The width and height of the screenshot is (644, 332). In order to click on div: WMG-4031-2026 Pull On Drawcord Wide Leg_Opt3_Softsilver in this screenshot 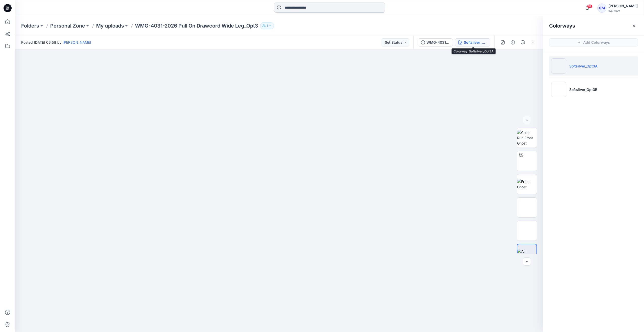, I will do `click(438, 42)`.